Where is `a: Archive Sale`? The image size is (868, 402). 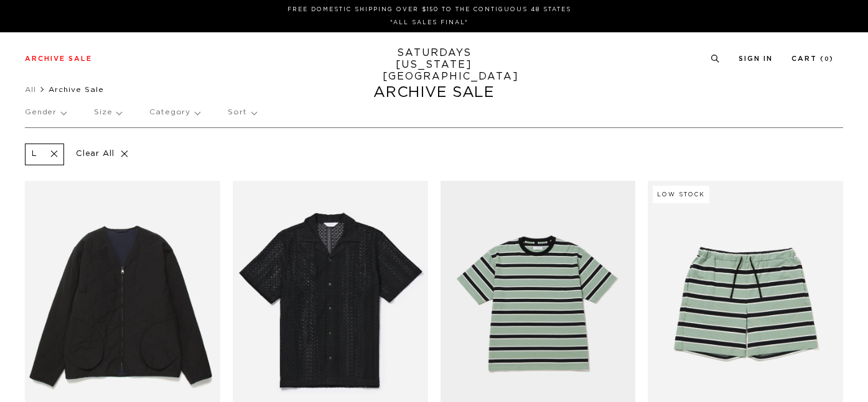 a: Archive Sale is located at coordinates (58, 58).